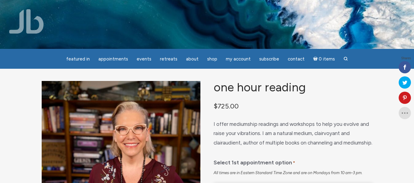 The image size is (414, 183). Describe the element at coordinates (326, 59) in the screenshot. I see `span: 0 items` at that location.